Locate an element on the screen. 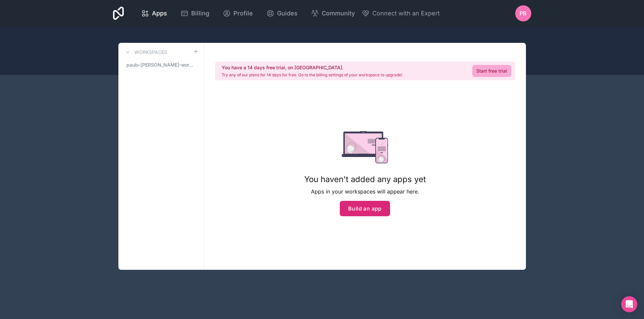 The image size is (644, 319). p: Apps in your workspaces will appear here. is located at coordinates (365, 192).